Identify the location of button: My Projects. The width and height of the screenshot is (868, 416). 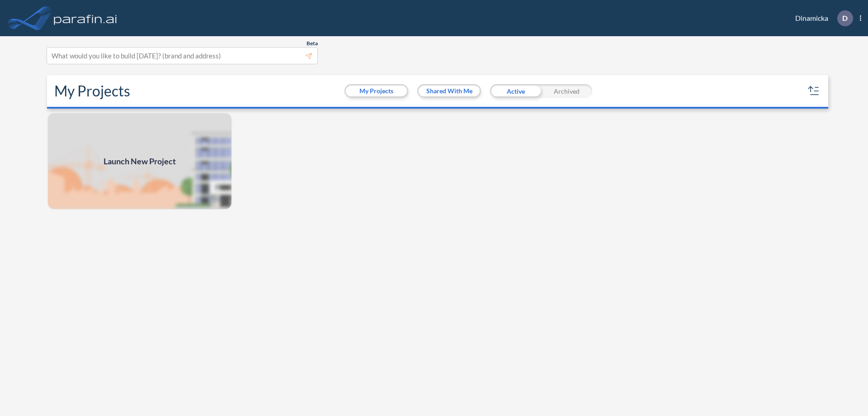
(376, 91).